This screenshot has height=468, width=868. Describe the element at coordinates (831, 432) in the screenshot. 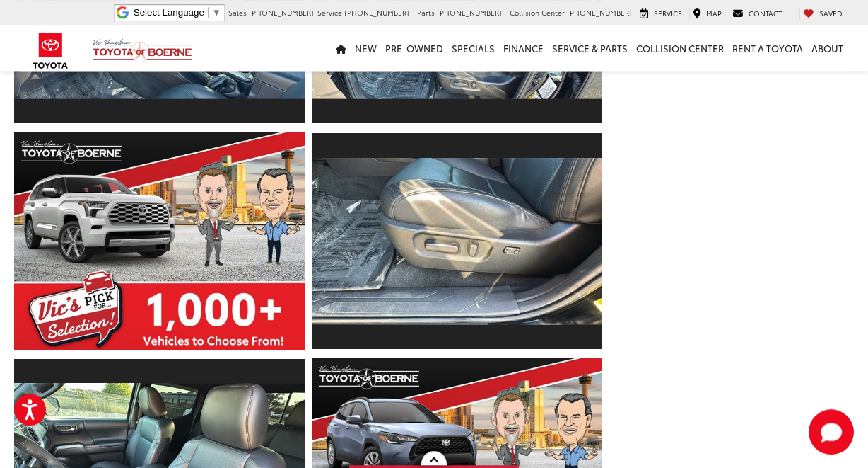

I see `svg: Start Chat` at that location.